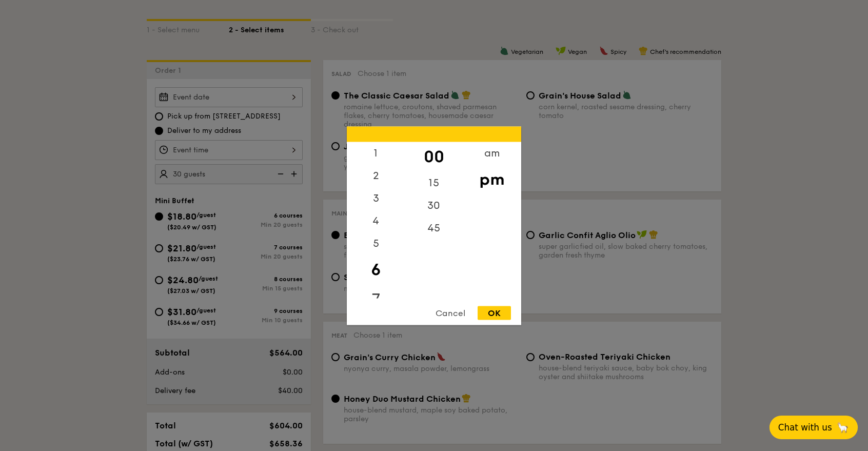  I want to click on div: 3, so click(375, 198).